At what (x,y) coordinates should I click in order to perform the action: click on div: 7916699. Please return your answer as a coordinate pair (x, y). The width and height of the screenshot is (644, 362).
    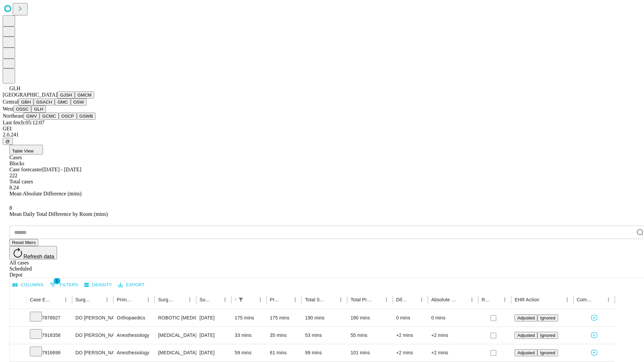
    Looking at the image, I should click on (50, 353).